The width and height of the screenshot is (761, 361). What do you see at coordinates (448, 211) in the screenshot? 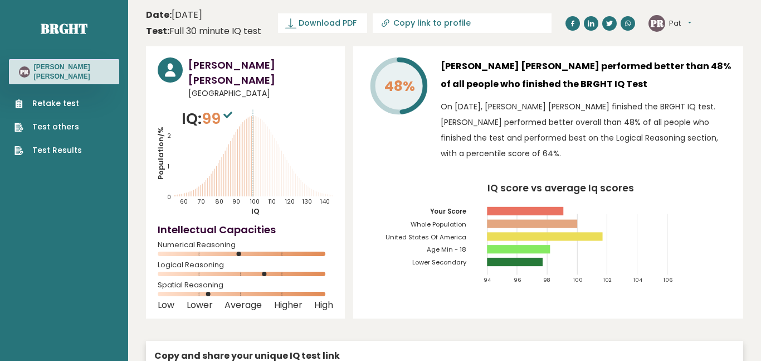
I see `tspan: Your Score` at bounding box center [448, 211].